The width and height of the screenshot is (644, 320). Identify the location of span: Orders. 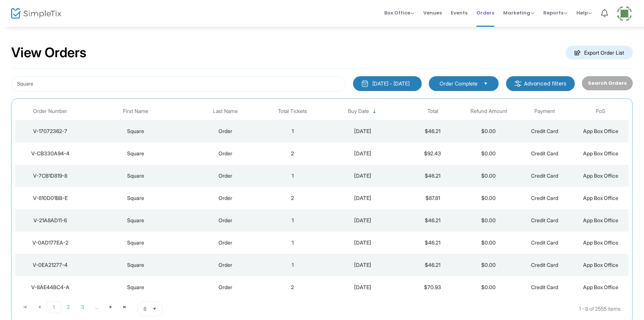
(485, 12).